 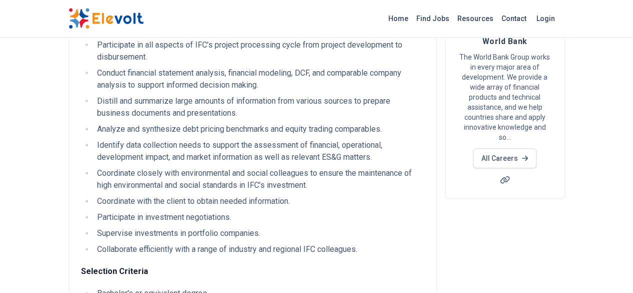 What do you see at coordinates (259, 179) in the screenshot?
I see `li: Coordinate closely with environmental and social colleagues to ensure the maintenance of high env...` at bounding box center [259, 179].